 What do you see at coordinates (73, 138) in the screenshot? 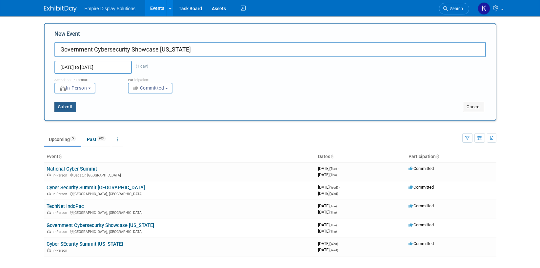
I see `span: 5` at bounding box center [73, 138].